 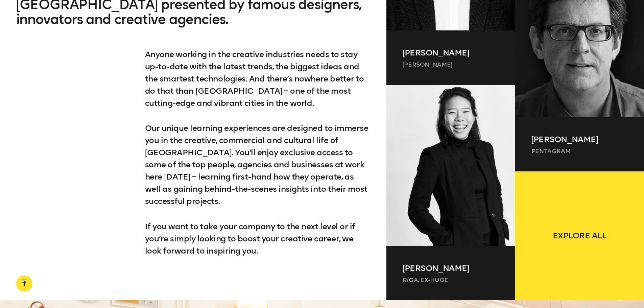 I want to click on span: Explore all, so click(x=580, y=236).